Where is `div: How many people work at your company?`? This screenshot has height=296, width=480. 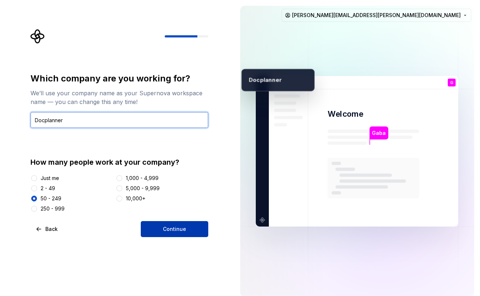 div: How many people work at your company? is located at coordinates (119, 162).